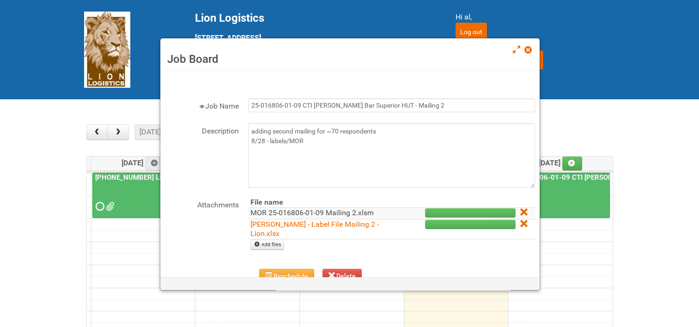 Image resolution: width=699 pixels, height=327 pixels. What do you see at coordinates (312, 213) in the screenshot?
I see `a: MOR 25-016806-01-09 Mailing 2.xlsm` at bounding box center [312, 213].